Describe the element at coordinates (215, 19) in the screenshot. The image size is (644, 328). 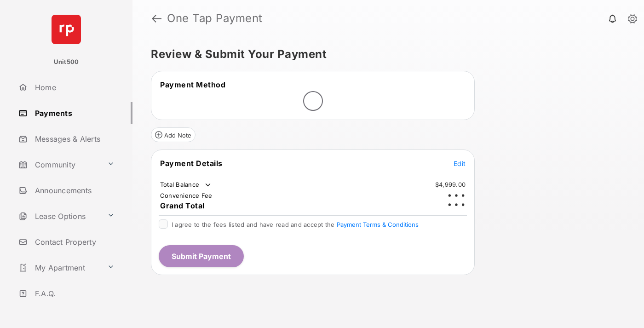
I see `strong: One Tap Payment` at that location.